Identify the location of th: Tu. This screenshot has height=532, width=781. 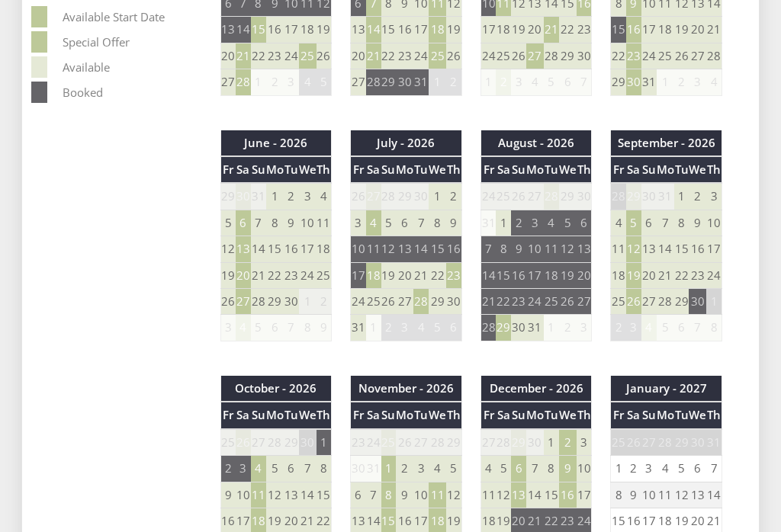
(291, 169).